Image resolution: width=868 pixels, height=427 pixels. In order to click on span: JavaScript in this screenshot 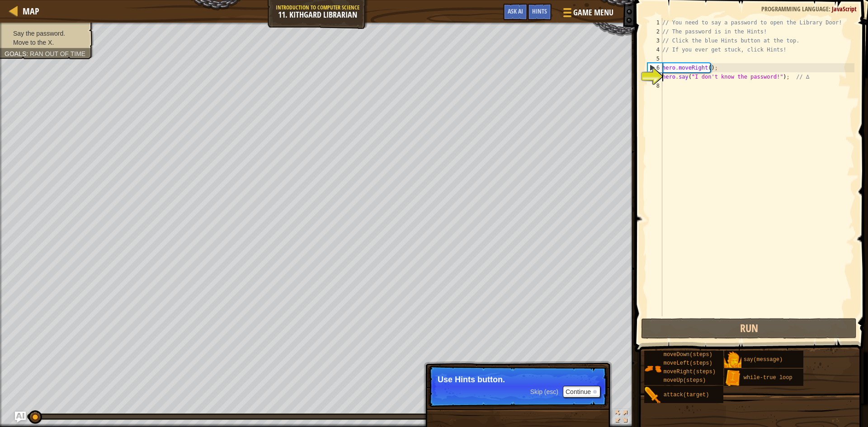, I will do `click(845, 9)`.